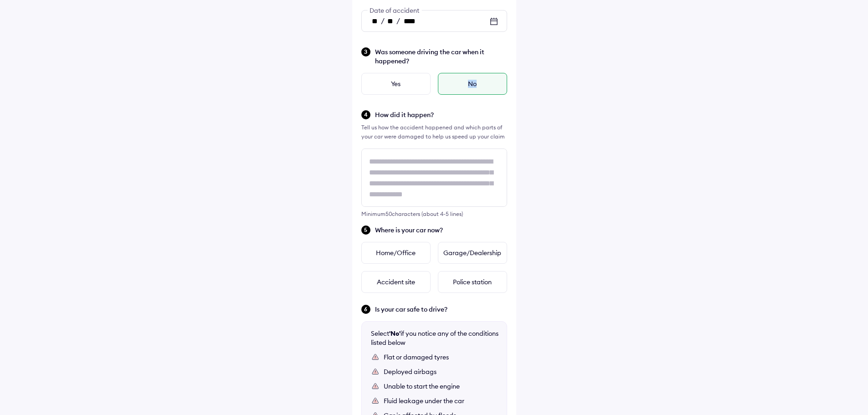 The width and height of the screenshot is (868, 415). What do you see at coordinates (441, 230) in the screenshot?
I see `span: Where is your car now?` at bounding box center [441, 230].